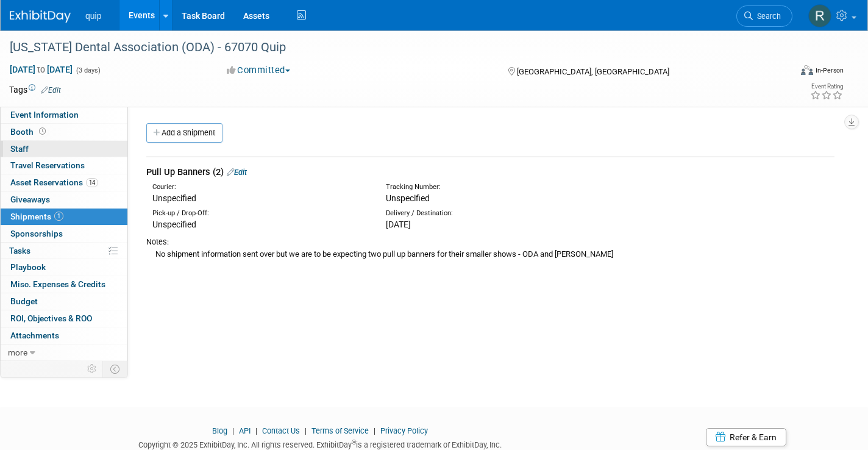 This screenshot has width=868, height=450. What do you see at coordinates (34, 90) in the screenshot?
I see `td: Tags` at bounding box center [34, 90].